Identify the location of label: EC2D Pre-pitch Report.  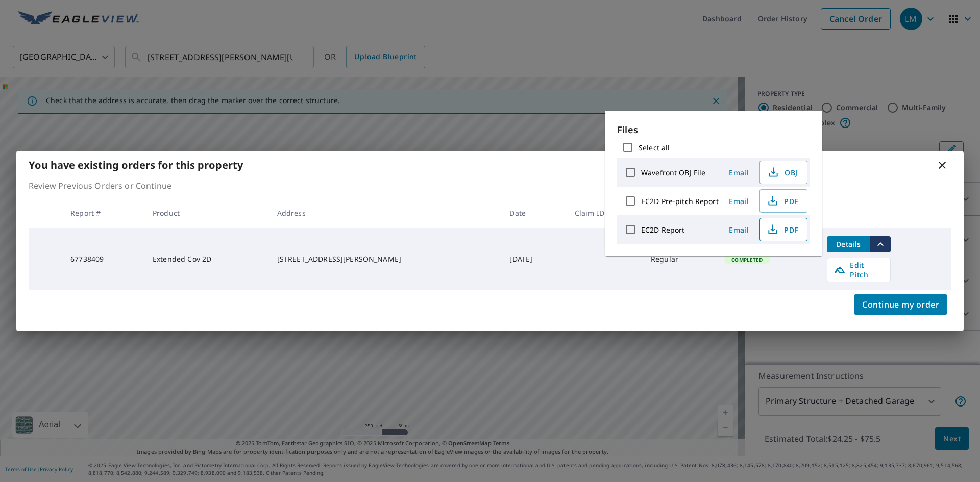
(680, 201).